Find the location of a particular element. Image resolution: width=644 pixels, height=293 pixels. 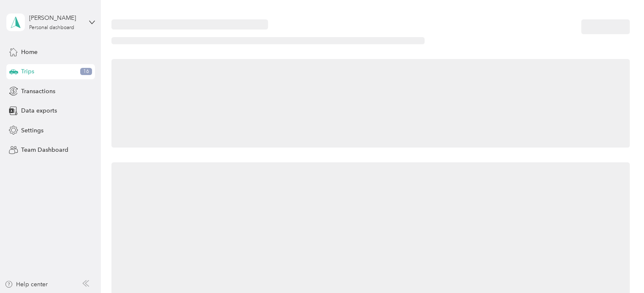

span: Settings is located at coordinates (32, 130).